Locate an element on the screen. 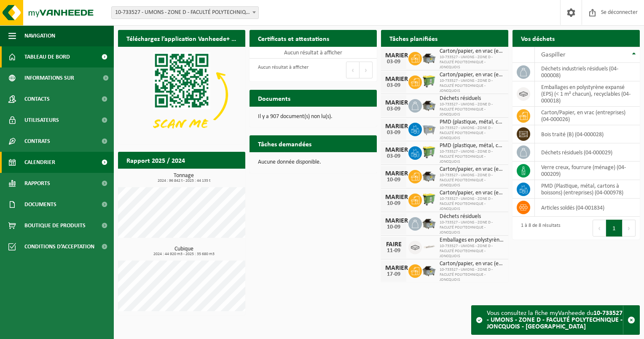 This screenshot has height=339, width=644. p: Aucune donnée disponible. is located at coordinates (313, 162).